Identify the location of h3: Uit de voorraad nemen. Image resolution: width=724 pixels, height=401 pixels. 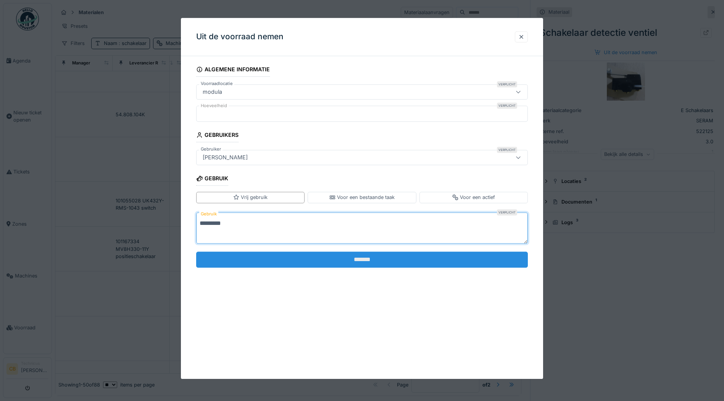
(240, 37).